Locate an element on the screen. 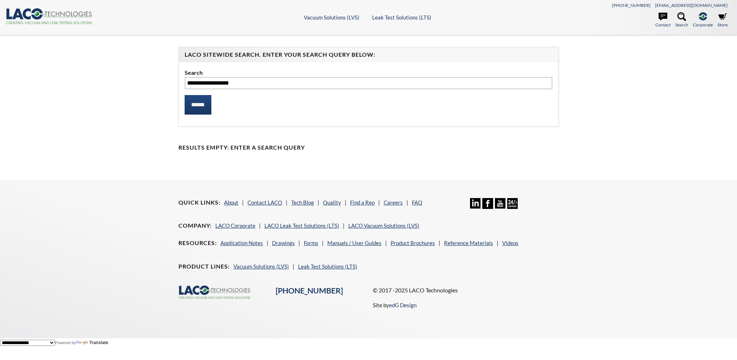 The height and width of the screenshot is (360, 737). a: Manuals / User Guides is located at coordinates (354, 243).